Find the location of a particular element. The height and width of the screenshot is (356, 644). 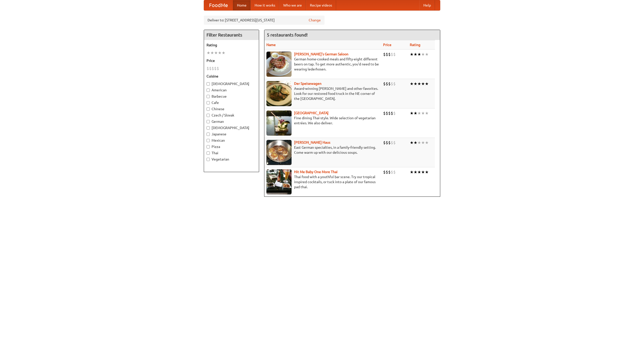

b: Hit Me Baby One More Thai is located at coordinates (316, 172).